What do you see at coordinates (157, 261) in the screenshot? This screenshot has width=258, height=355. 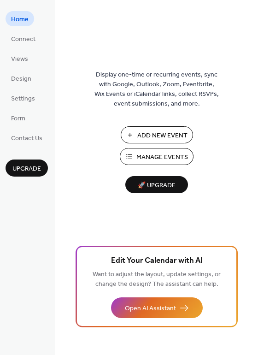 I see `span: Edit Your Calendar with AI` at bounding box center [157, 261].